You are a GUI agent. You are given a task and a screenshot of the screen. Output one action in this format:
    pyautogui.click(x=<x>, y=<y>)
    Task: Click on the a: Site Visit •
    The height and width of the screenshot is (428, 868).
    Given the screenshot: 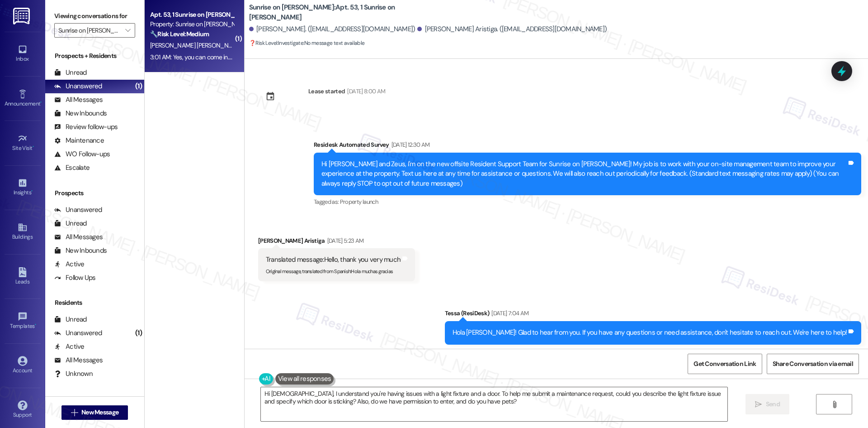 What is the action you would take?
    pyautogui.click(x=23, y=143)
    